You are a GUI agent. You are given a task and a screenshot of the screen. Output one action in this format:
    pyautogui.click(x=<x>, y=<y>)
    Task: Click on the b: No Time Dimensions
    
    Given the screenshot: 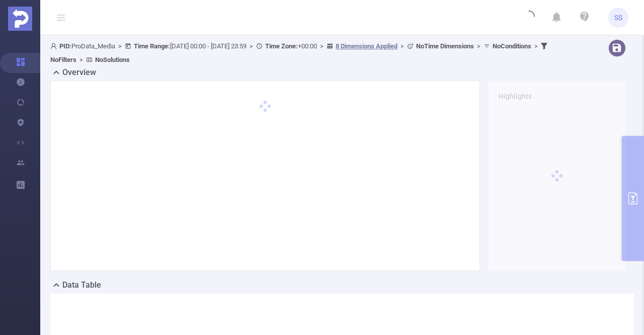 What is the action you would take?
    pyautogui.click(x=445, y=46)
    